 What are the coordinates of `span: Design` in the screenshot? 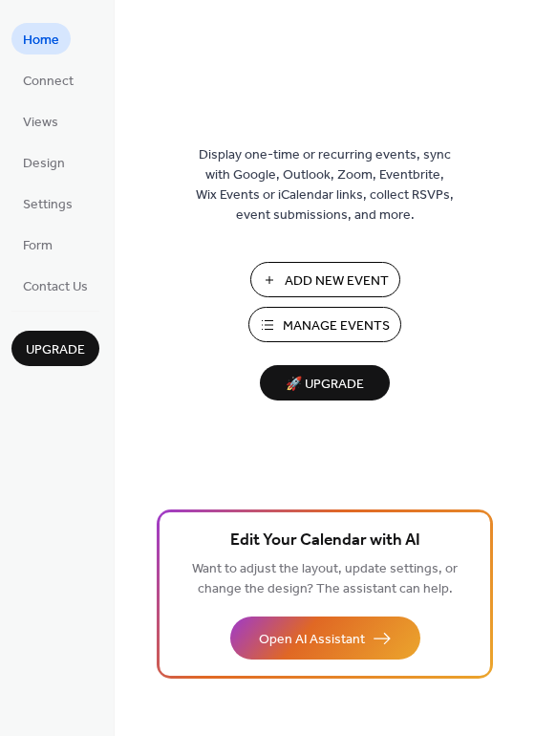 It's located at (44, 163).